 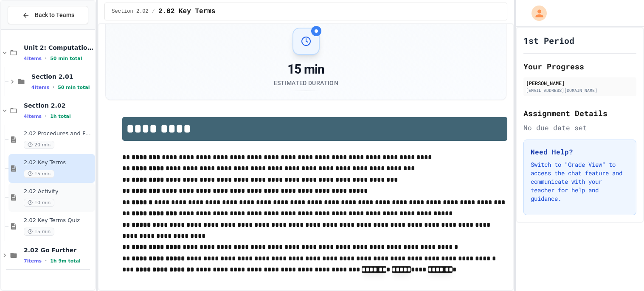 I want to click on h2: Your Progress, so click(x=580, y=66).